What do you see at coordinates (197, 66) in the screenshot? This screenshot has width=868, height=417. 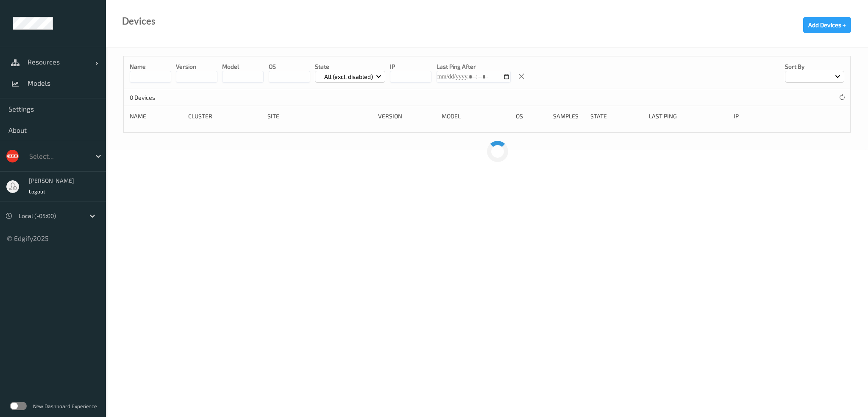 I see `p: version` at bounding box center [197, 66].